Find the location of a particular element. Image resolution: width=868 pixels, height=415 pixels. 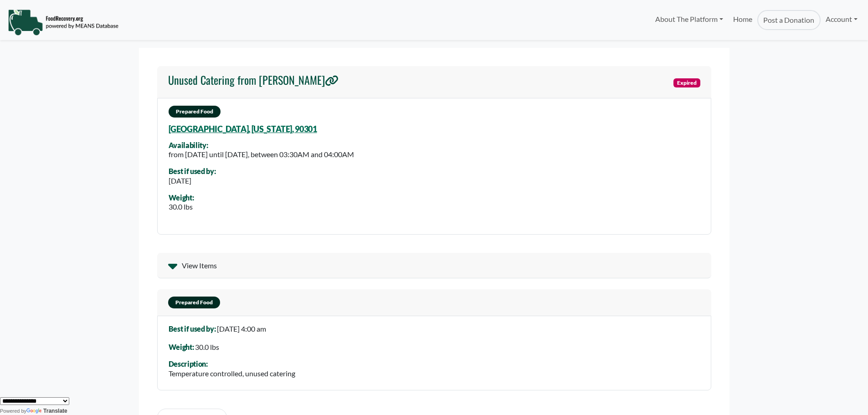

a: Home is located at coordinates (742, 20).